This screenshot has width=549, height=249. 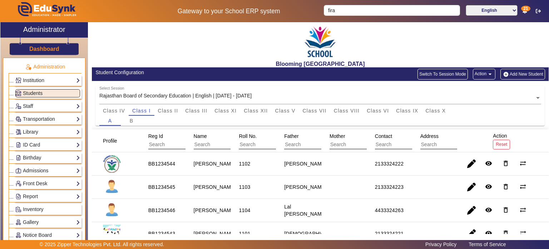 I want to click on span: Profile, so click(x=110, y=141).